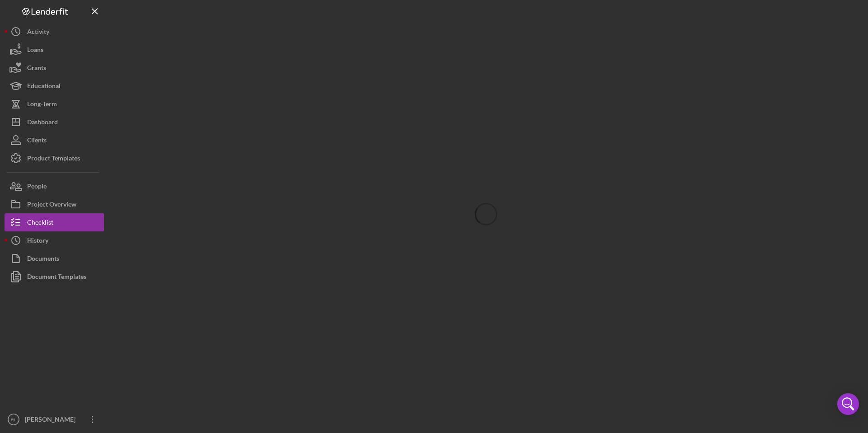 Image resolution: width=868 pixels, height=433 pixels. What do you see at coordinates (37, 141) in the screenshot?
I see `div: Clients` at bounding box center [37, 141].